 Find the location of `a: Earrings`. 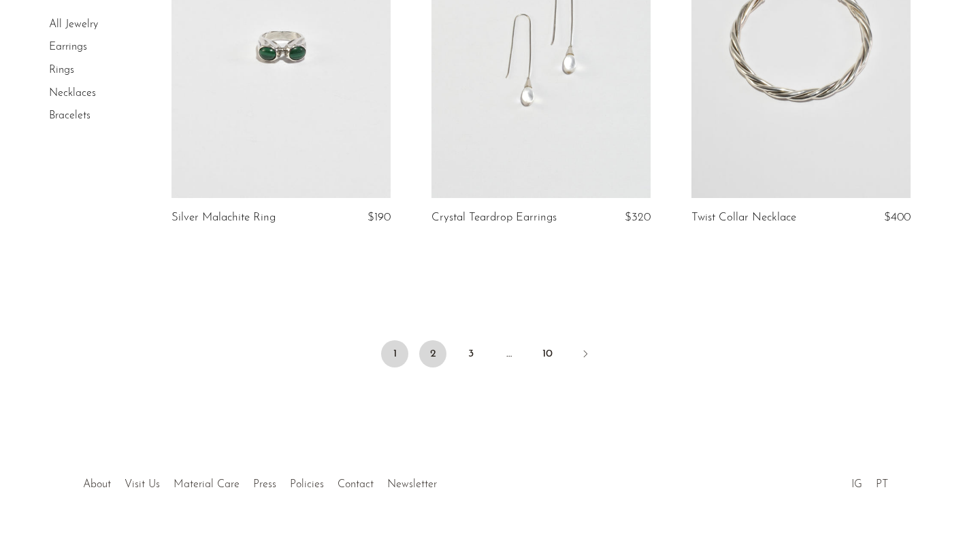

a: Earrings is located at coordinates (68, 48).